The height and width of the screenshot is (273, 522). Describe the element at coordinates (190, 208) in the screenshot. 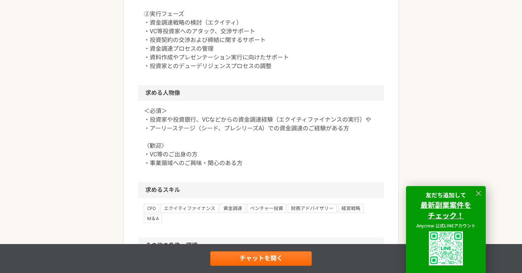

I see `span: エクイティファイナンス` at that location.